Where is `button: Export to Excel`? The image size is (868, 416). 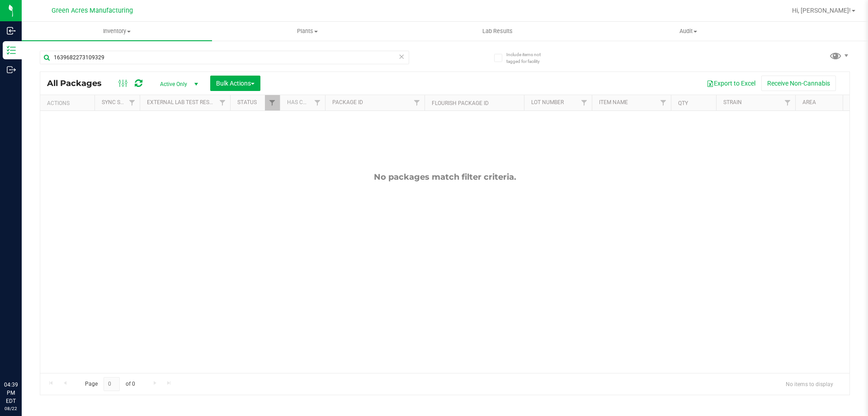 button: Export to Excel is located at coordinates (731, 83).